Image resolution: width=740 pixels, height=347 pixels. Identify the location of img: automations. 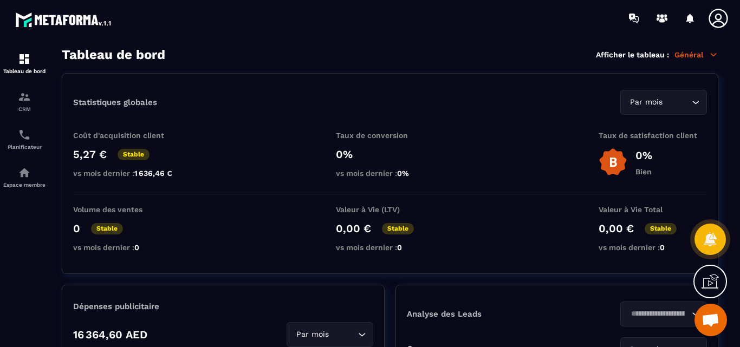
(24, 173).